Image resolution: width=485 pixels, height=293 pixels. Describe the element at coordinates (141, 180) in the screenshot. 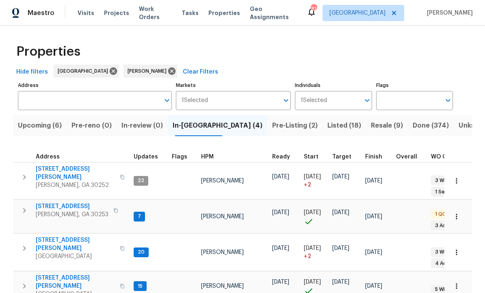

I see `span: 22` at that location.